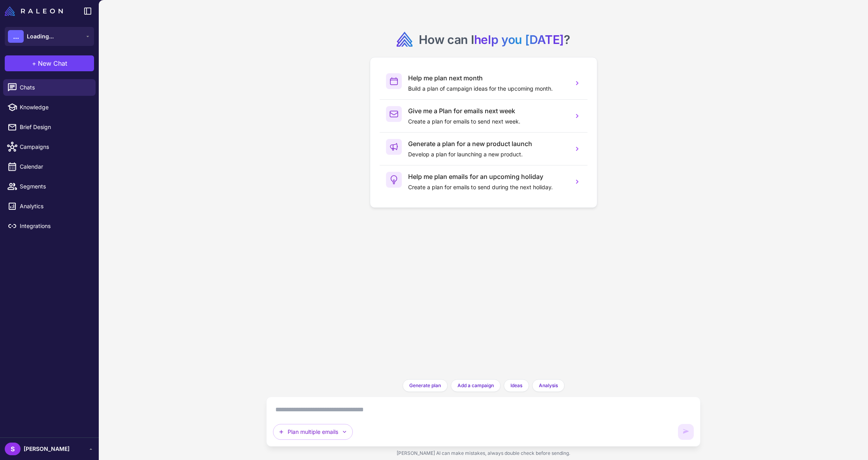 This screenshot has width=868, height=460. What do you see at coordinates (516, 386) in the screenshot?
I see `span: Ideas` at bounding box center [516, 386].